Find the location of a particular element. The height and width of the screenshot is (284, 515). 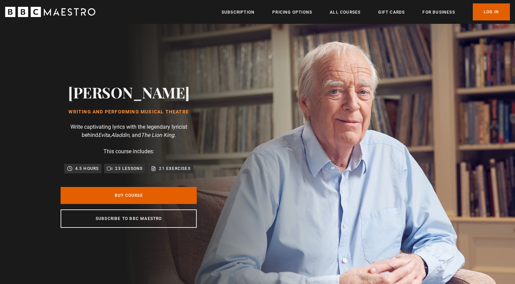

a: Log In is located at coordinates (491, 12).